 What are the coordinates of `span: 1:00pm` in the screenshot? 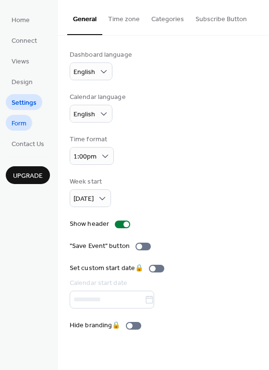 It's located at (85, 156).